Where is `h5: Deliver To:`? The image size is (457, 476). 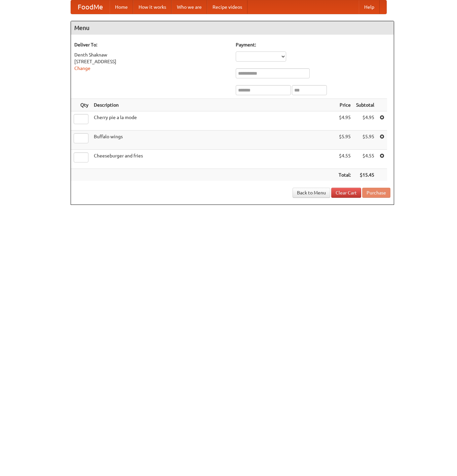
h5: Deliver To: is located at coordinates (152, 45).